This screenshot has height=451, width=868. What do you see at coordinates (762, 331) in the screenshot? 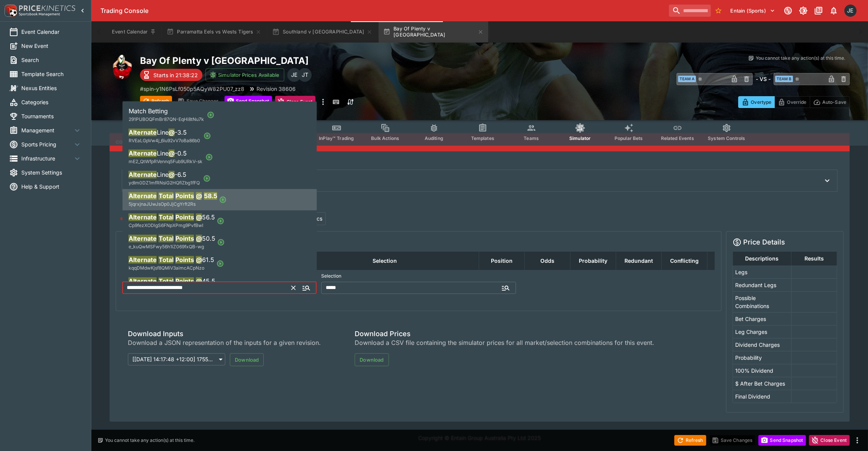
I see `td: Leg Charges` at bounding box center [762, 331].